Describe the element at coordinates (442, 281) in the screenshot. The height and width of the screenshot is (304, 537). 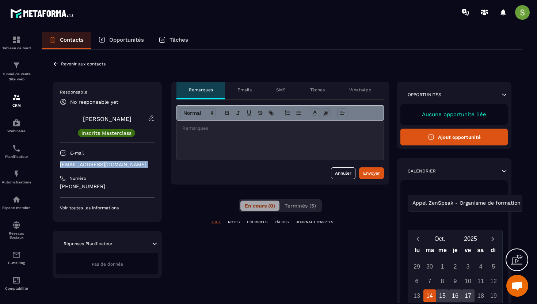
I see `div: 8` at that location.